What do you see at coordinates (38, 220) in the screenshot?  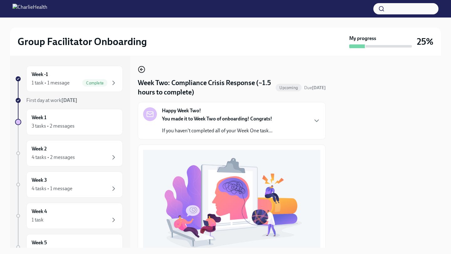 I see `div: 1 task` at bounding box center [38, 220].